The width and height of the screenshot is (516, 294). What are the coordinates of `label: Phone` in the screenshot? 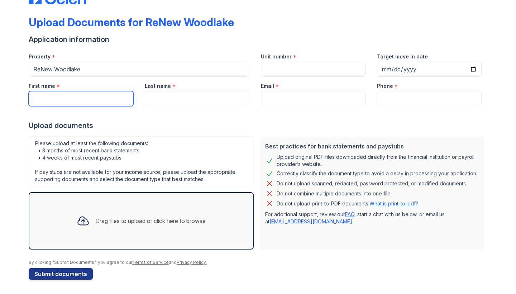 It's located at (385, 86).